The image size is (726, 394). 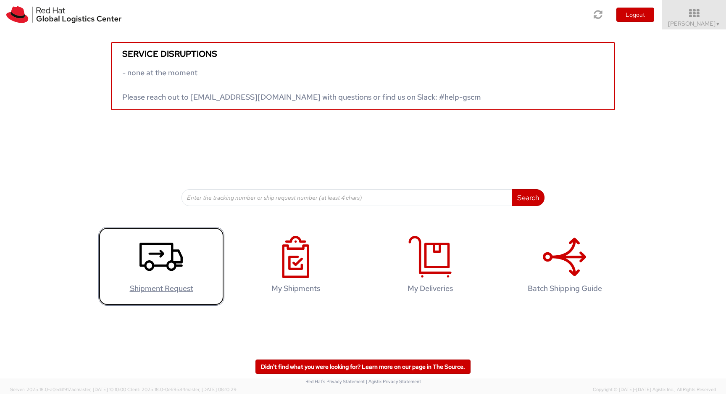 What do you see at coordinates (363, 54) in the screenshot?
I see `h5: Service disruptions` at bounding box center [363, 54].